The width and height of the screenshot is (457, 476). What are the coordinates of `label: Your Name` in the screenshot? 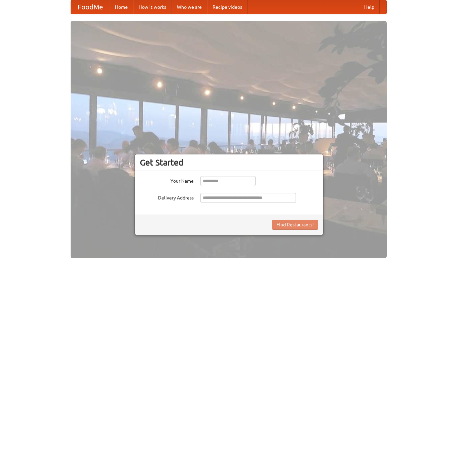 It's located at (167, 180).